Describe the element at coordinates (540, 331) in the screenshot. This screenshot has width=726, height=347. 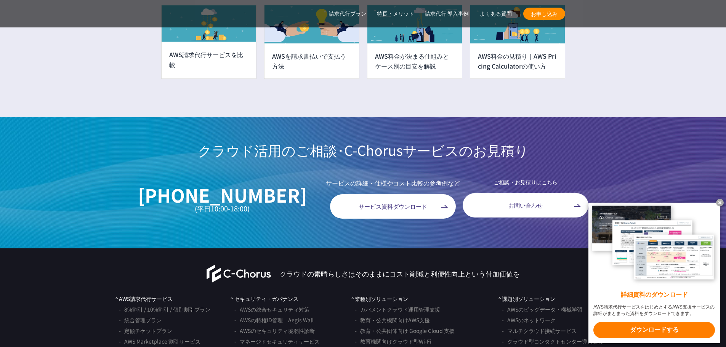
I see `a: マルチクラウド接続サービス` at that location.